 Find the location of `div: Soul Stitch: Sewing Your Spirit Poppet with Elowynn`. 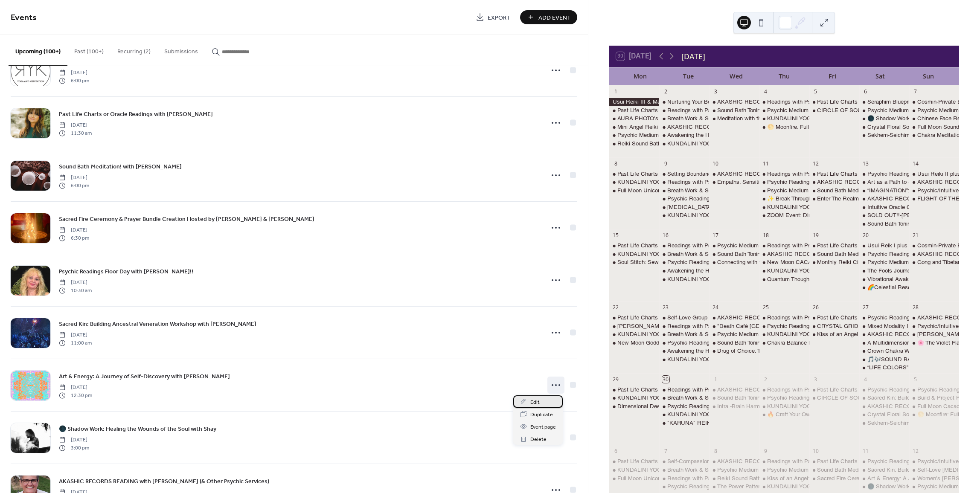

div: Soul Stitch: Sewing Your Spirit Poppet with Elowynn is located at coordinates (634, 262).